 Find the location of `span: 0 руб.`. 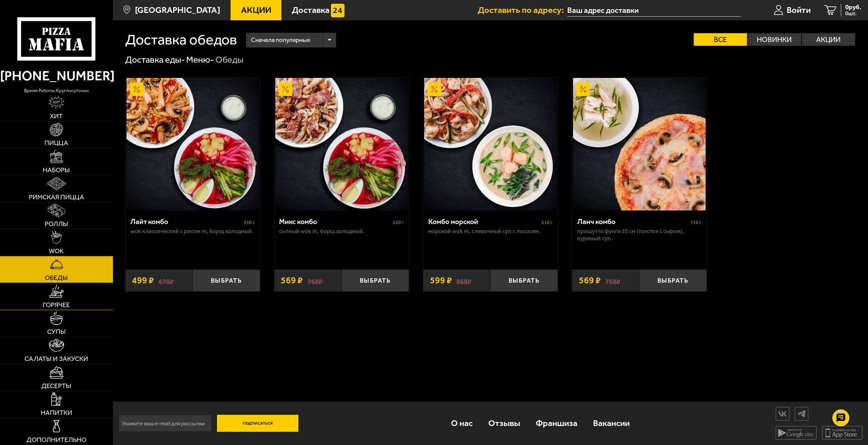

span: 0 руб. is located at coordinates (853, 7).